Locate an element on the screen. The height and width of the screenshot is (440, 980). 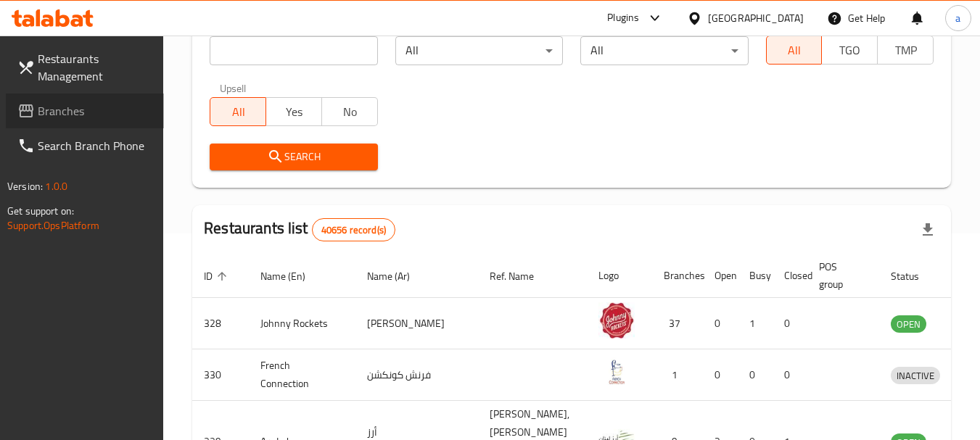
th: Logo is located at coordinates (619, 276).